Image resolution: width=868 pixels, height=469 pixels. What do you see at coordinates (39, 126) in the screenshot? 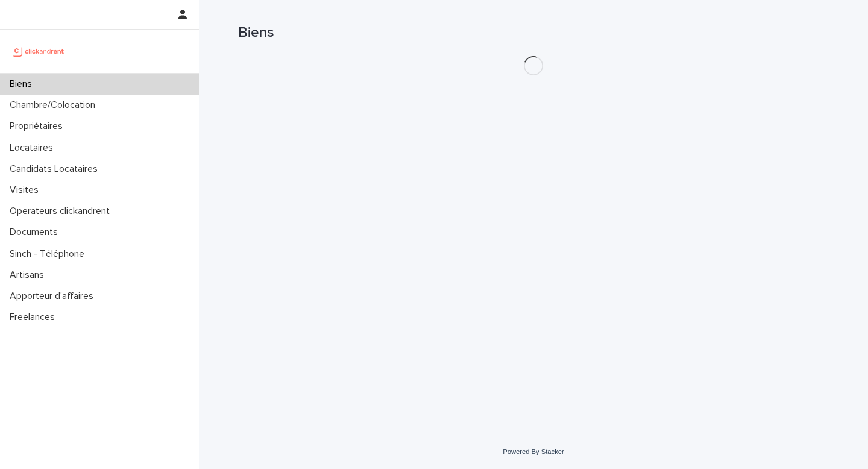
I see `p: Propriétaires` at bounding box center [39, 126].